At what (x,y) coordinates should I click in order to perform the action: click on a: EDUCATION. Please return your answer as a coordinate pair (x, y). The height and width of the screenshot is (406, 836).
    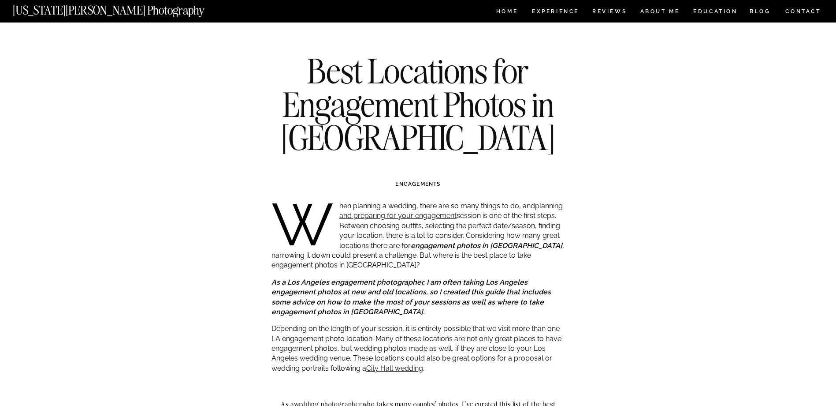
    Looking at the image, I should click on (715, 12).